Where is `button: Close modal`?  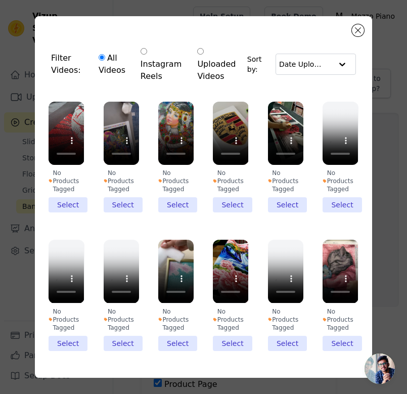 button: Close modal is located at coordinates (358, 30).